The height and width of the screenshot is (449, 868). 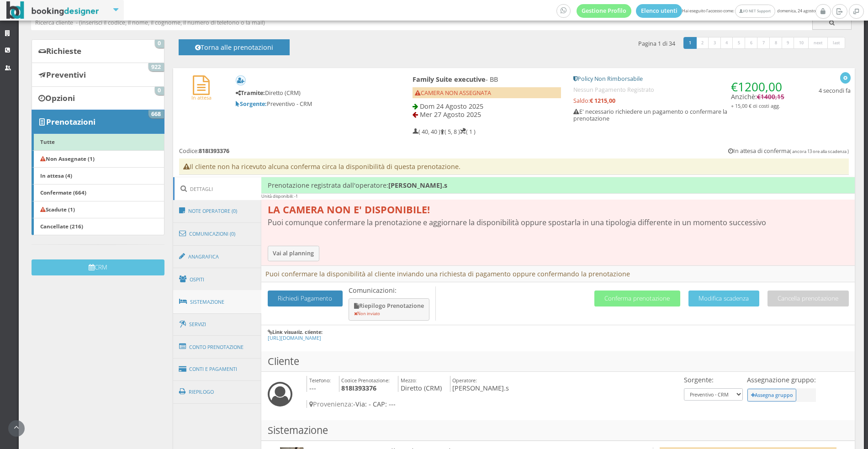 What do you see at coordinates (444, 132) in the screenshot?
I see `h5: ( 40, 40 ) ( 5, 8 ) ( 1 )` at bounding box center [444, 132].